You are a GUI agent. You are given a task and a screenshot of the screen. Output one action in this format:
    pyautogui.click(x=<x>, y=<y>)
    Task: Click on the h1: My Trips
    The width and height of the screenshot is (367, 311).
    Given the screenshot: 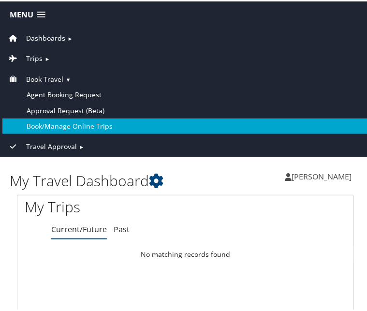 What is the action you would take?
    pyautogui.click(x=102, y=205)
    